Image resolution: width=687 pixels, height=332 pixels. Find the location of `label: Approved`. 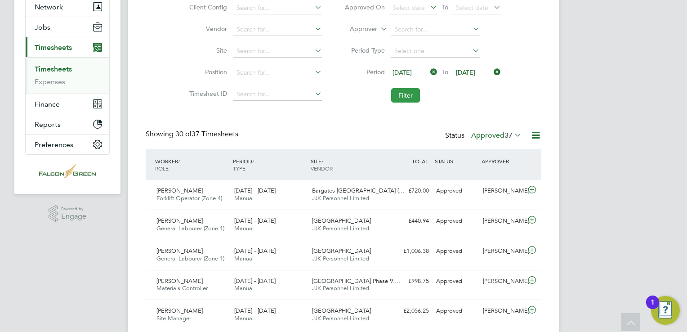

label: Approved is located at coordinates (497, 135).